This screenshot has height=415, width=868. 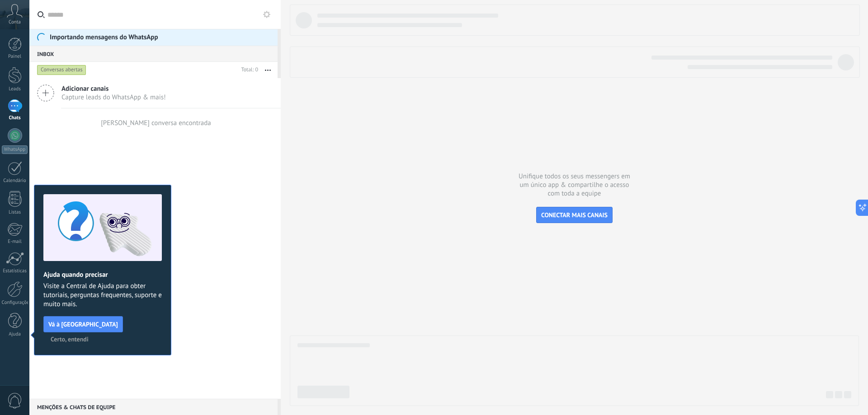 I want to click on span: Adicionar canais, so click(x=113, y=89).